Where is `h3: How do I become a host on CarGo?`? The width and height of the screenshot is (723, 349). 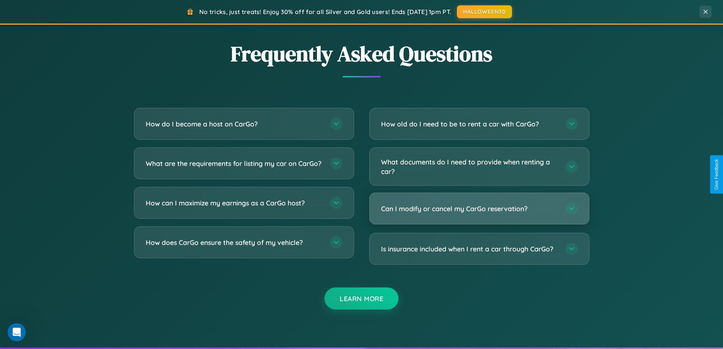
h3: How do I become a host on CarGo? is located at coordinates (234, 124).